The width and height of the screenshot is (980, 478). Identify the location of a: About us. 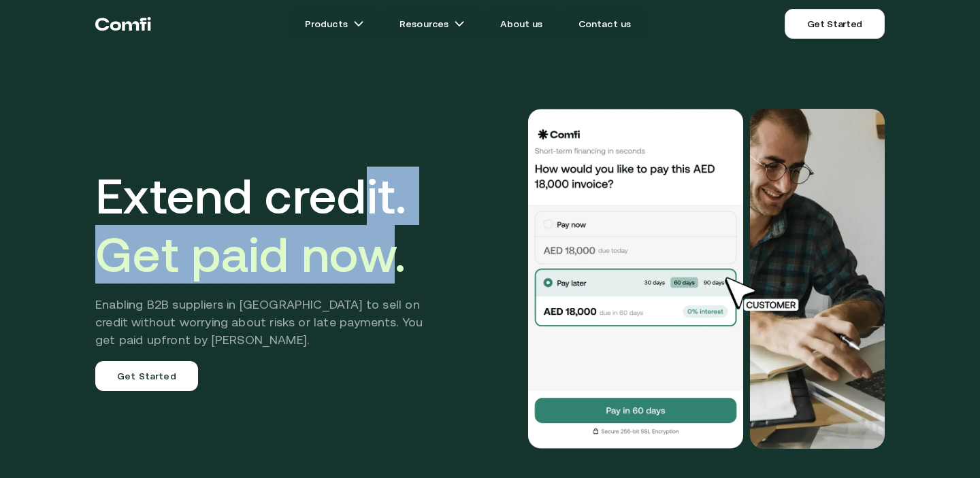
(521, 24).